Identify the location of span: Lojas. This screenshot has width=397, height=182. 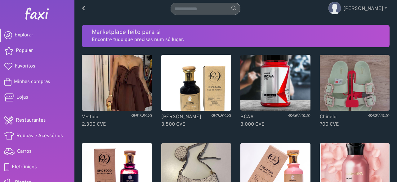
(22, 97).